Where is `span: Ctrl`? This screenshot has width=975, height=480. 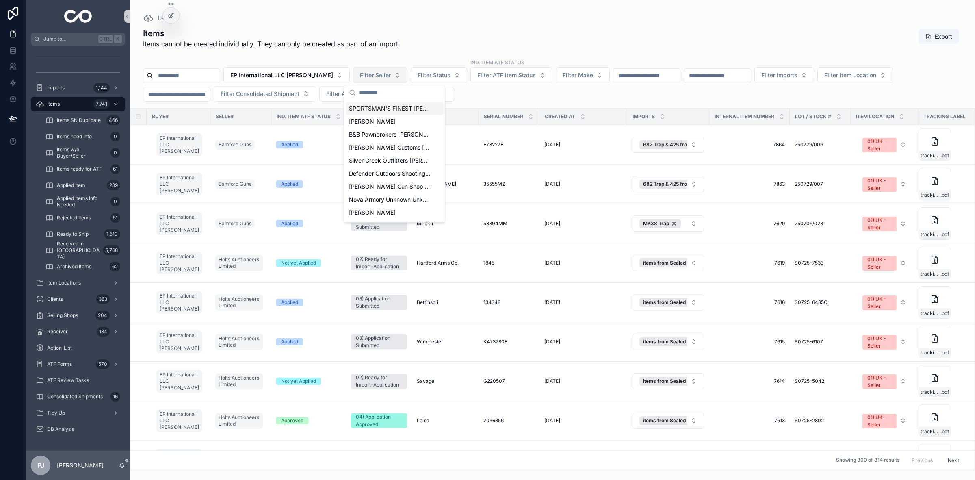
span: Ctrl is located at coordinates (106, 39).